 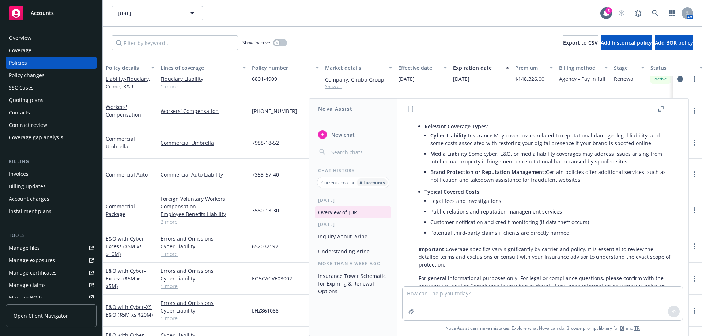 I want to click on div: Market details, so click(x=355, y=68).